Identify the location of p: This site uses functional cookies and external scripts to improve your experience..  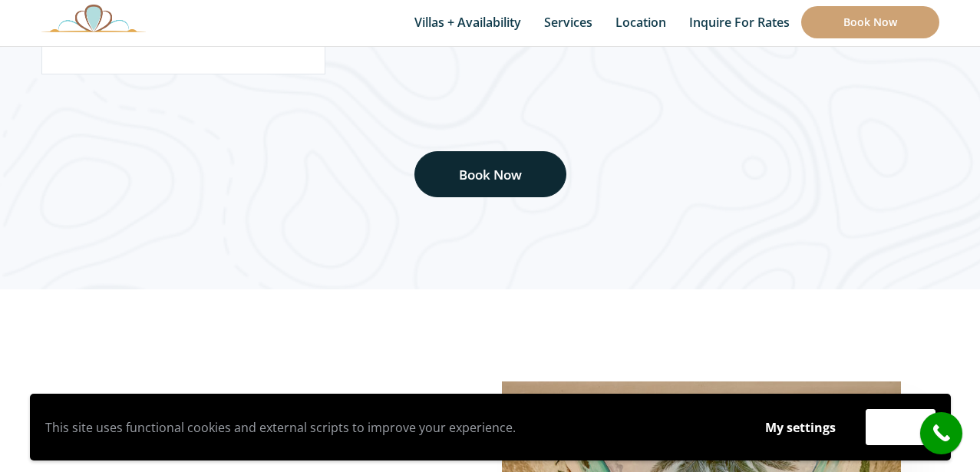
(390, 428).